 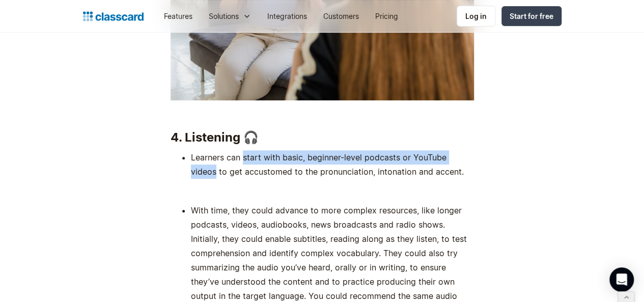 I want to click on div: Open Intercom Messenger, so click(x=622, y=280).